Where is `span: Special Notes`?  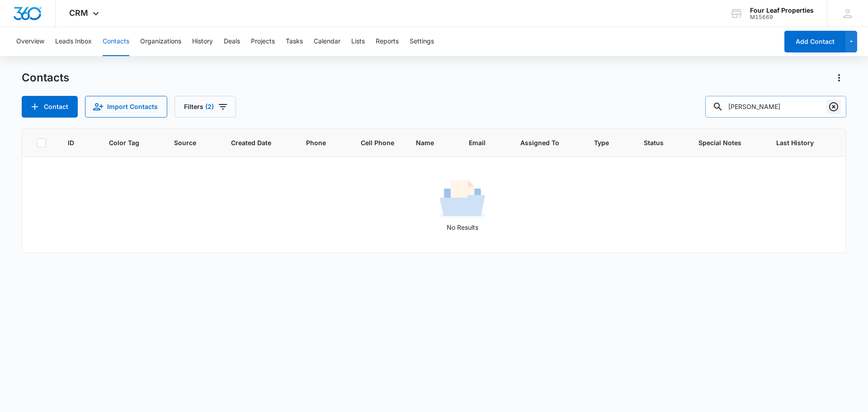 span: Special Notes is located at coordinates (719, 142).